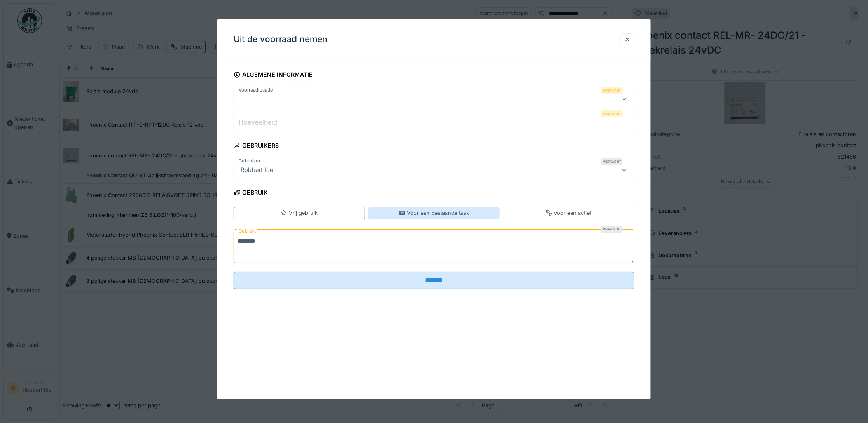 The height and width of the screenshot is (423, 868). I want to click on div: Gebruikers, so click(256, 146).